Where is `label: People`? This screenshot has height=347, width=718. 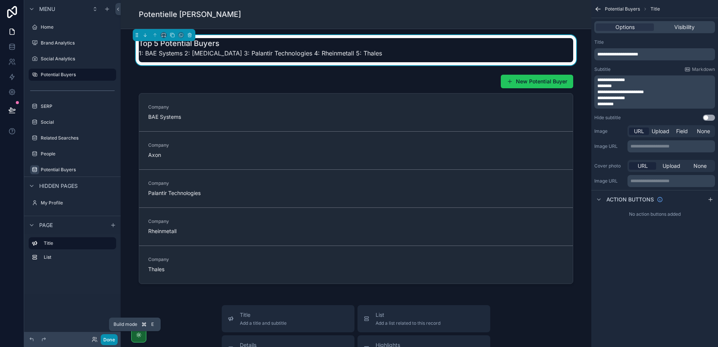
label: People is located at coordinates (78, 154).